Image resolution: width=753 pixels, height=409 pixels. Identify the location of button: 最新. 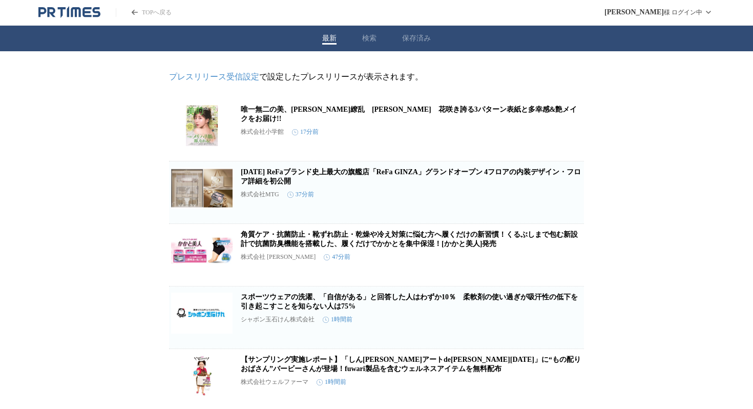
(329, 38).